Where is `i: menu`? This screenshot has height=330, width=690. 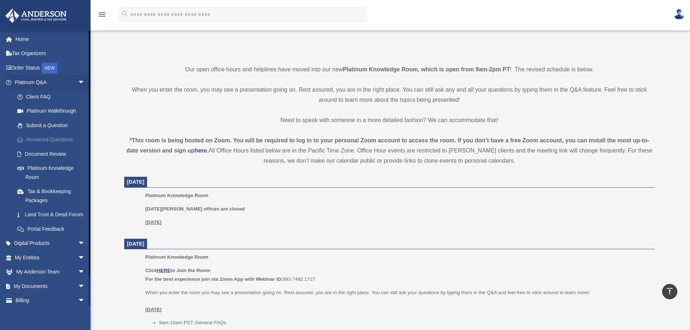 i: menu is located at coordinates (102, 14).